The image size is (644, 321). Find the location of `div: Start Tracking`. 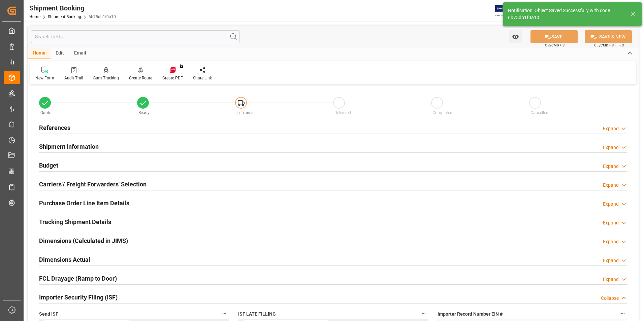

div: Start Tracking is located at coordinates (106, 78).